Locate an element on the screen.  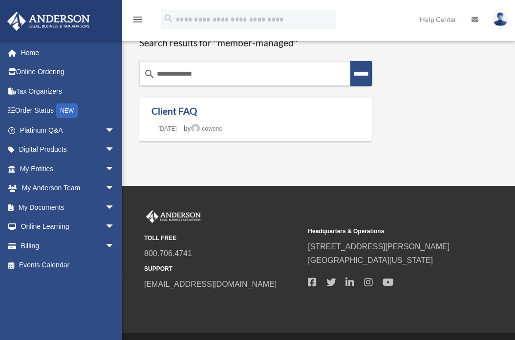
a: cowens is located at coordinates (207, 129).